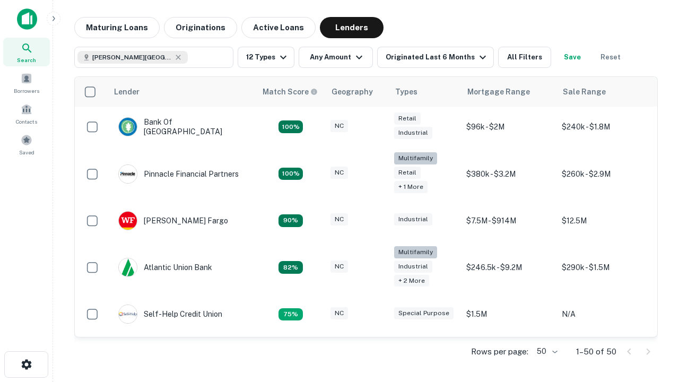  What do you see at coordinates (425, 92) in the screenshot?
I see `th: Types` at bounding box center [425, 92].